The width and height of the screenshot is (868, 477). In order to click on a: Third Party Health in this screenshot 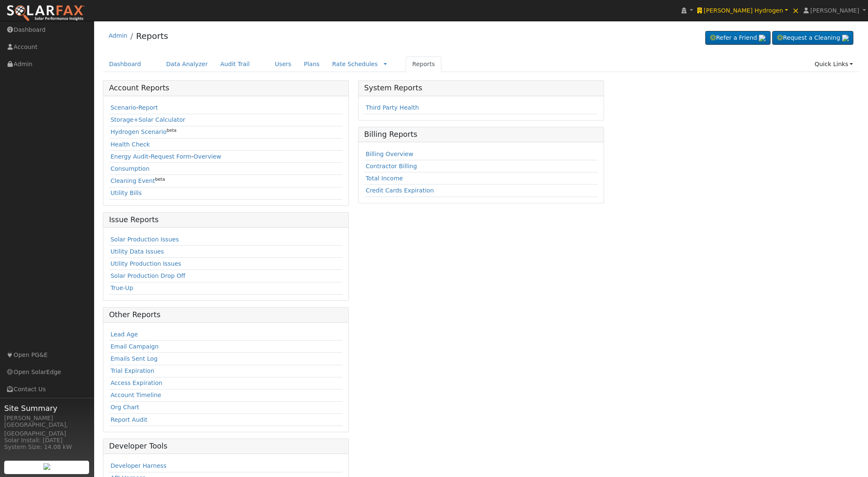, I will do `click(392, 108)`.